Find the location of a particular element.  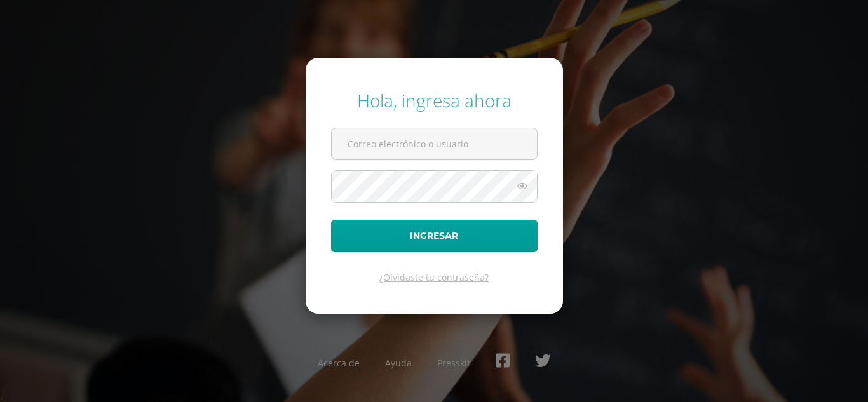

a: ¿Olvidaste tu contraseña? is located at coordinates (434, 277).